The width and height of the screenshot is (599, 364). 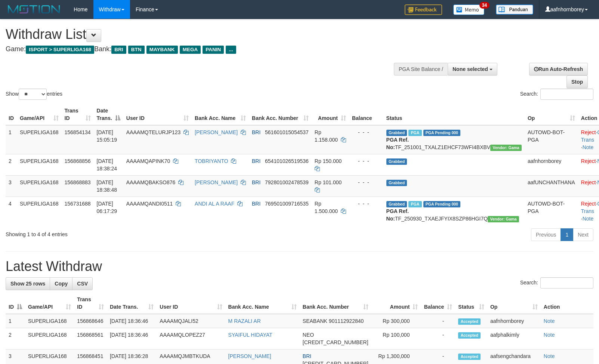 What do you see at coordinates (396, 339) in the screenshot?
I see `td: Rp 100,000` at bounding box center [396, 339].